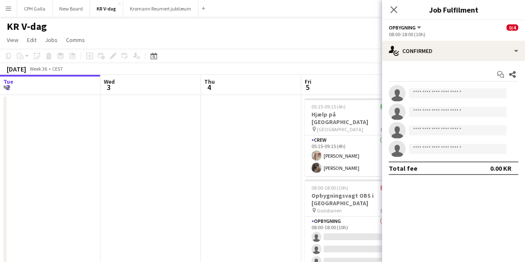 This screenshot has height=262, width=525. What do you see at coordinates (454, 10) in the screenshot?
I see `h3: Job Fulfilment` at bounding box center [454, 10].